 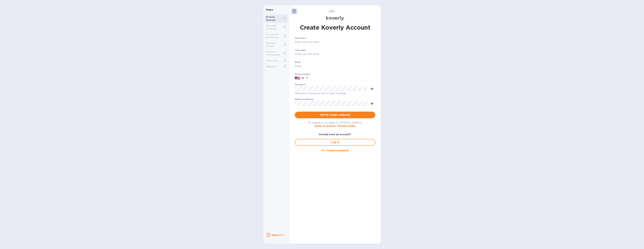 I want to click on b: of 7, so click(x=332, y=11).